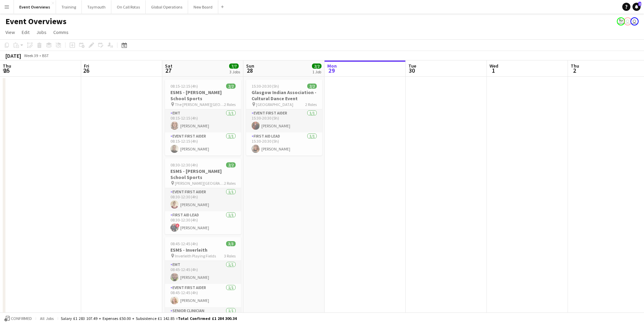  Describe the element at coordinates (412, 66) in the screenshot. I see `span: Tue` at that location.